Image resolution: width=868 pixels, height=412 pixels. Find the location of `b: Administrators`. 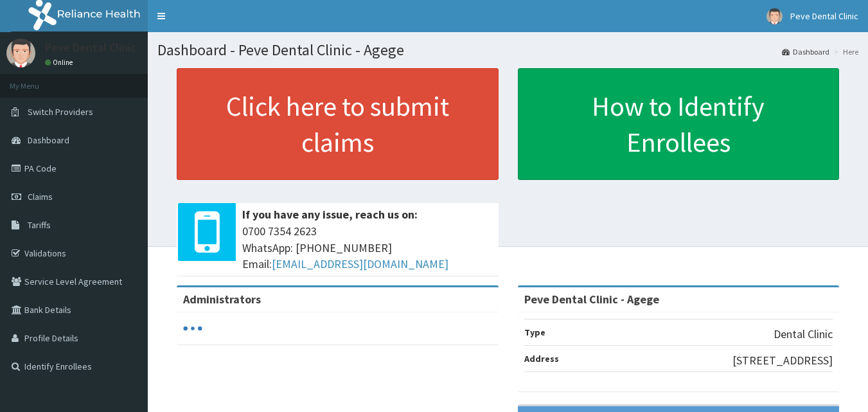

b: Administrators is located at coordinates (221, 299).